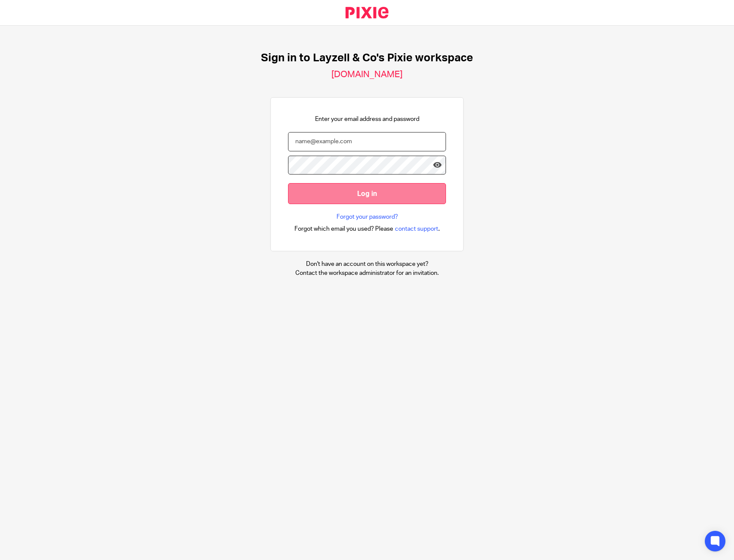 Image resolution: width=734 pixels, height=560 pixels. What do you see at coordinates (367, 58) in the screenshot?
I see `h1: Sign in to Layzell & Co's Pixie workspace` at bounding box center [367, 58].